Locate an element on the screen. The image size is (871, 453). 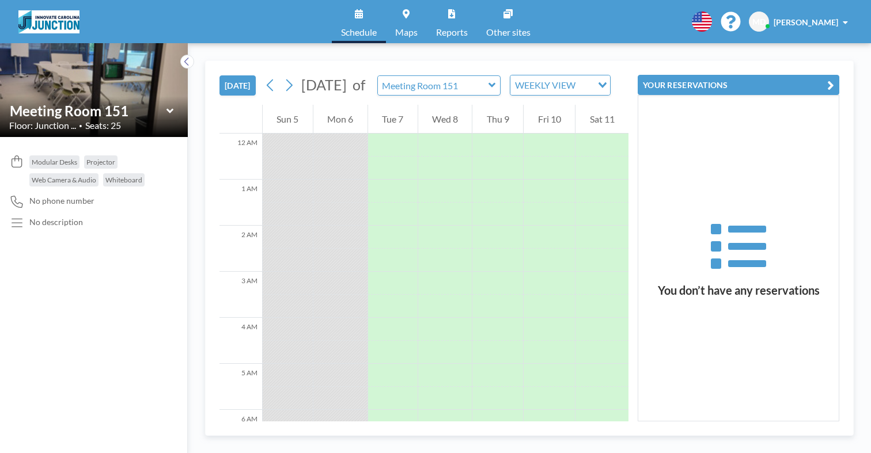
input: Search for option is located at coordinates (585, 85).